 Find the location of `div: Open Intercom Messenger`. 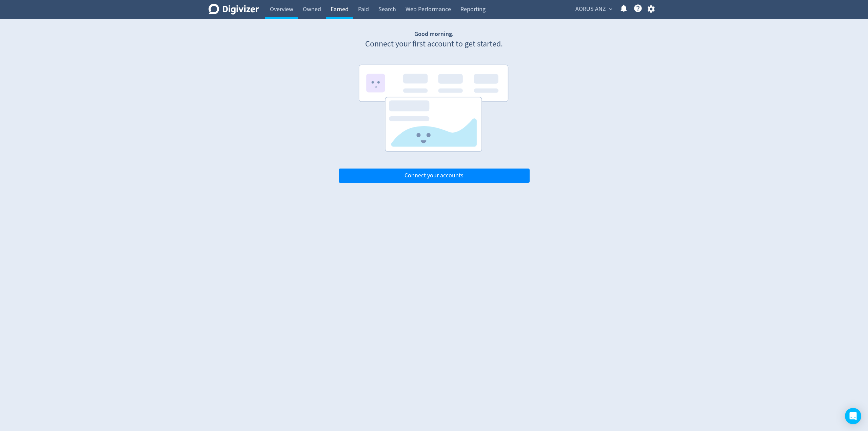

div: Open Intercom Messenger is located at coordinates (853, 416).